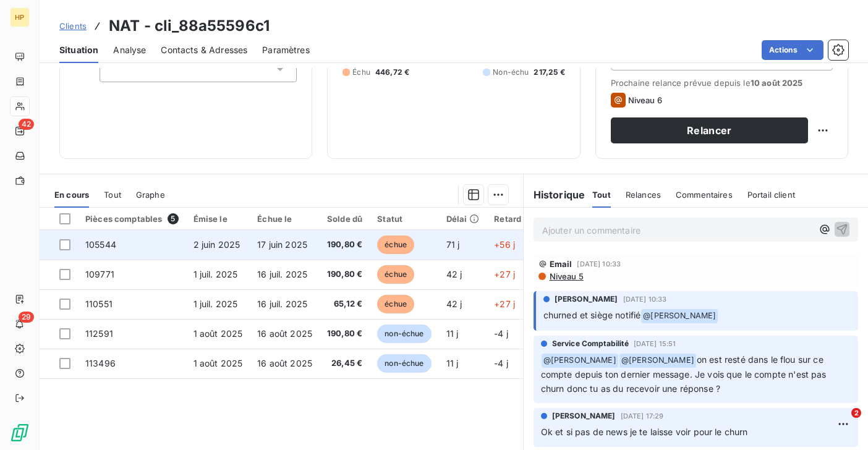 The image size is (868, 450). I want to click on span: 2 juin 2025, so click(217, 244).